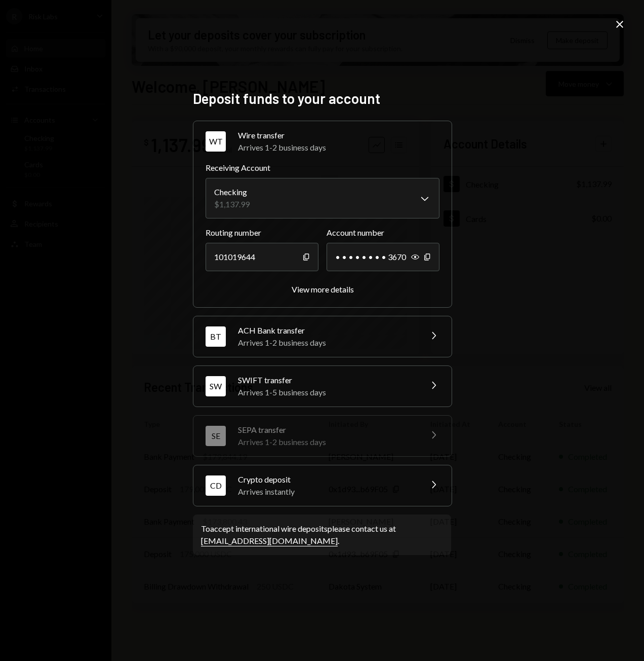 This screenshot has height=661, width=644. Describe the element at coordinates (216, 486) in the screenshot. I see `div: CD` at that location.